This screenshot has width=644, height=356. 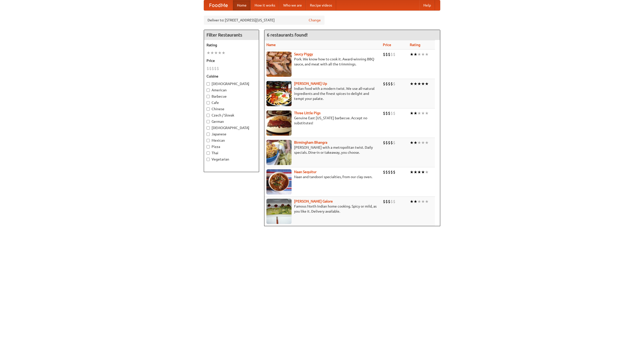 I want to click on input: Vegetarian, so click(x=208, y=159).